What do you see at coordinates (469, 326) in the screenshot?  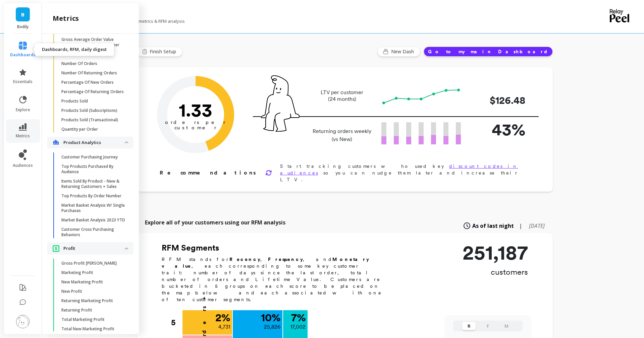 I see `button: R` at bounding box center [469, 326].